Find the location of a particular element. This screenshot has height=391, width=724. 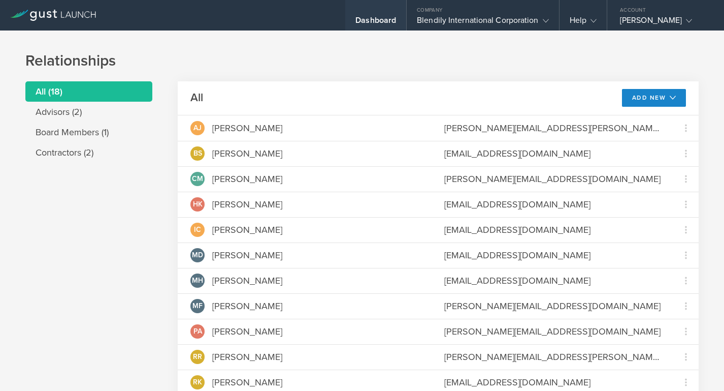

div: Dashboard is located at coordinates (376, 23).